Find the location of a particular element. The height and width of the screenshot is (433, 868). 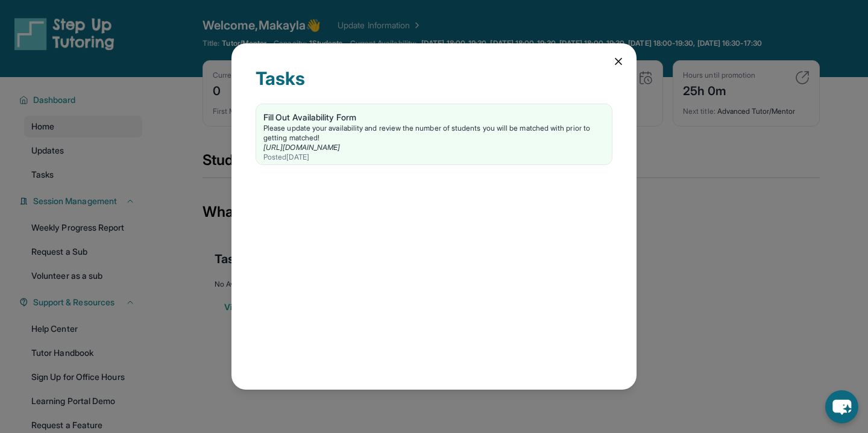

div: Fill Out Availability Form is located at coordinates (434, 117).